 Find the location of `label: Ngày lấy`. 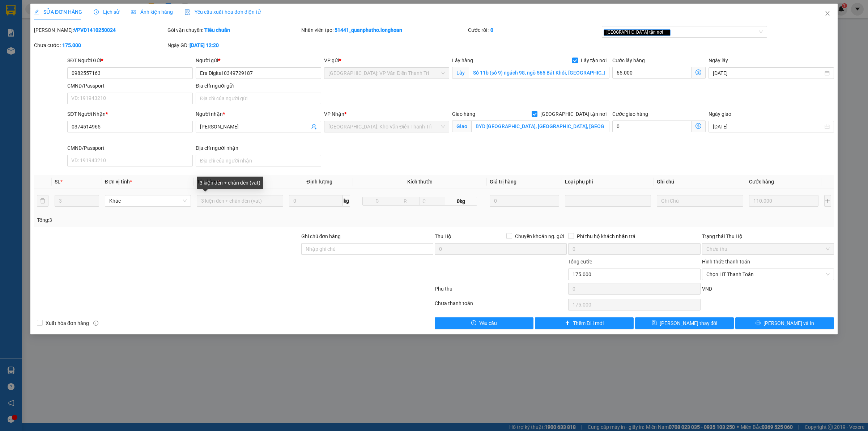

label: Ngày lấy is located at coordinates (718, 60).